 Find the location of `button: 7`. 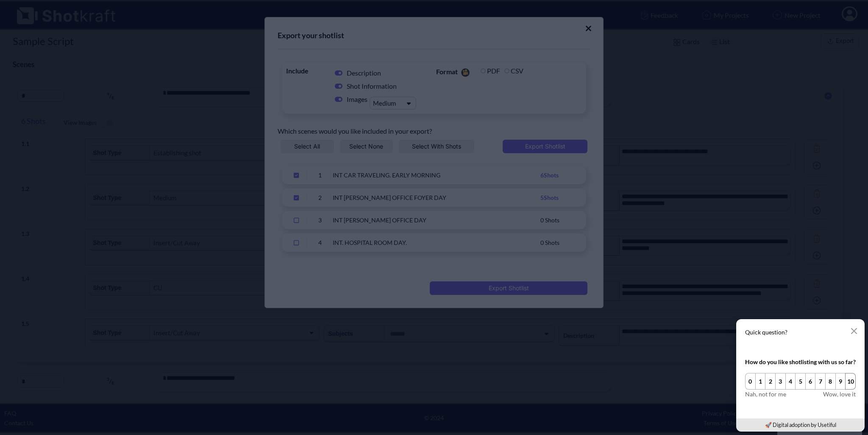

button: 7 is located at coordinates (820, 381).